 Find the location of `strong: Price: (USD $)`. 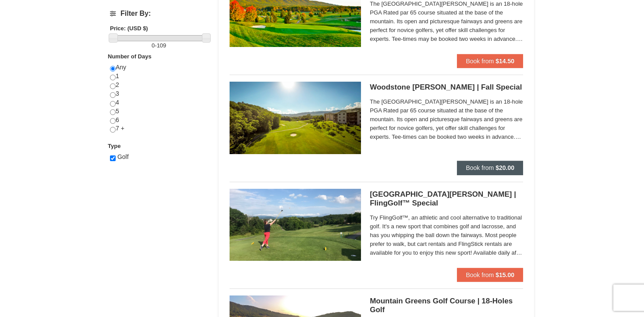

strong: Price: (USD $) is located at coordinates (129, 28).